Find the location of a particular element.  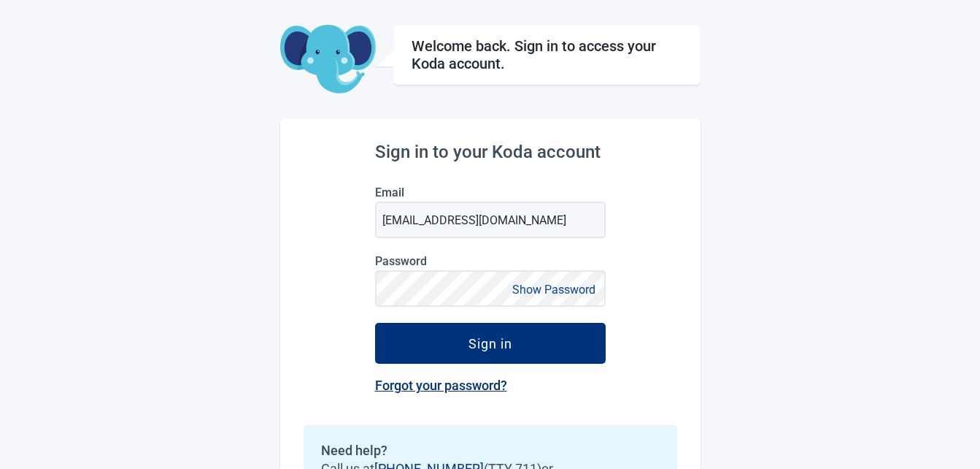

label: Email is located at coordinates (490, 192).